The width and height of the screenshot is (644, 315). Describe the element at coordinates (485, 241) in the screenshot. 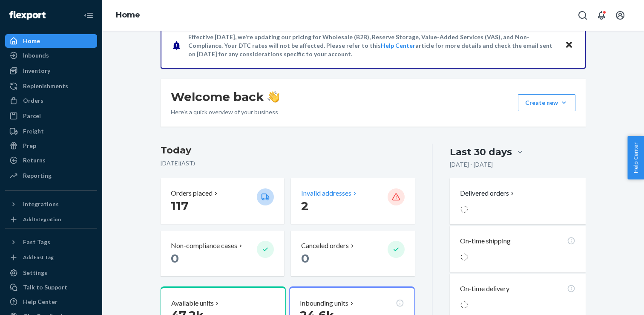

I see `p: On-time shipping` at that location.